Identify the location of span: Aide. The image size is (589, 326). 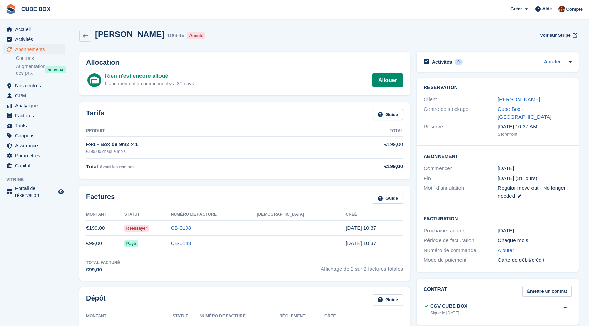
(547, 9).